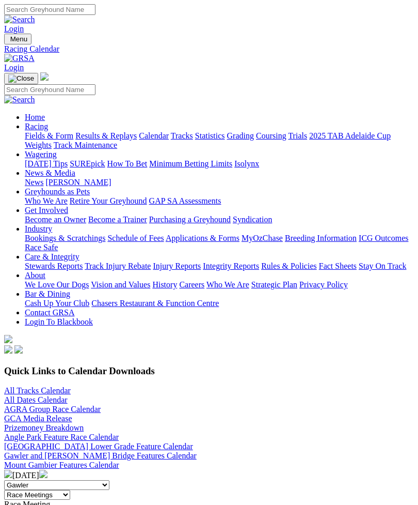 This screenshot has height=505, width=418. What do you see at coordinates (43, 474) in the screenshot?
I see `img: chevron-right-pager-white.svg` at bounding box center [43, 474].